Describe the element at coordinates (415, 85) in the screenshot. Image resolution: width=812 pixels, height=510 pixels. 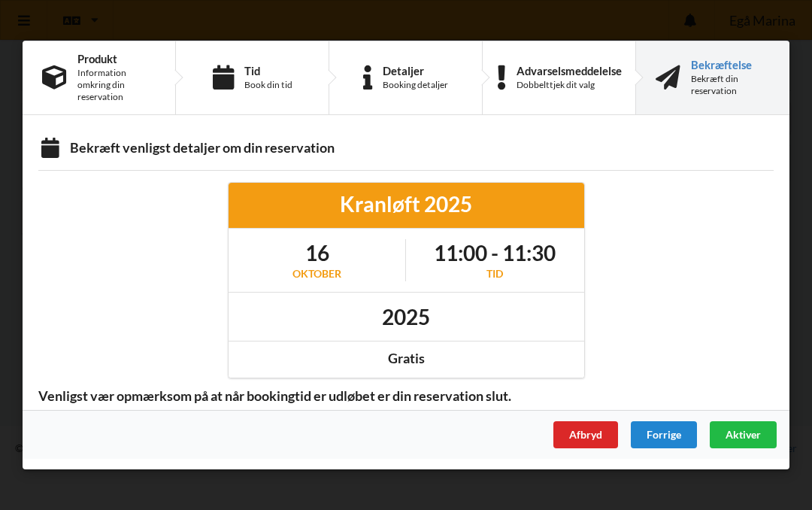
I see `div: Booking detaljer` at that location.